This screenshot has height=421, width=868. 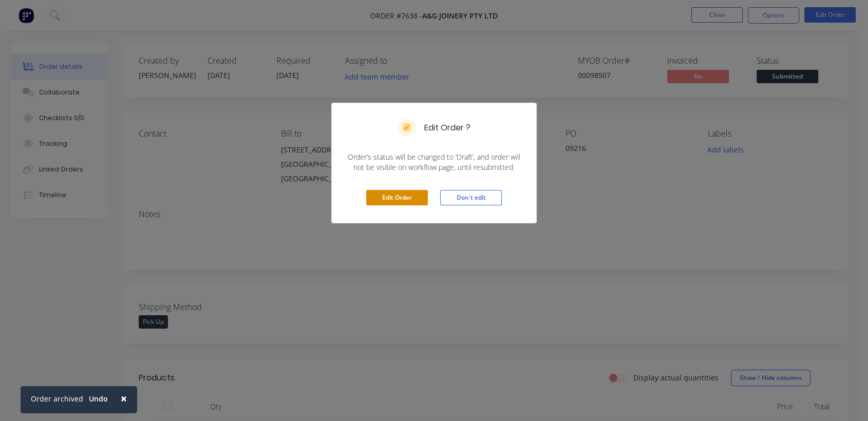 What do you see at coordinates (471, 198) in the screenshot?
I see `button: Don't edit` at bounding box center [471, 198].